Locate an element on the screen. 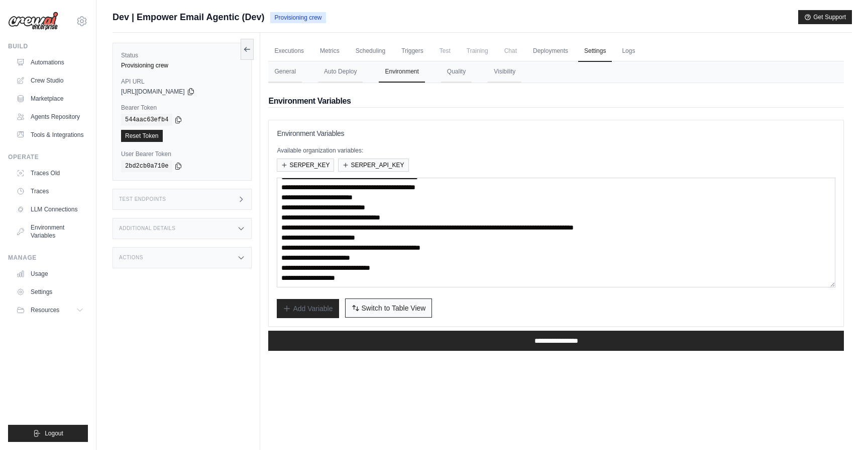 This screenshot has width=868, height=450. h3: Test Endpoints is located at coordinates (143, 199).